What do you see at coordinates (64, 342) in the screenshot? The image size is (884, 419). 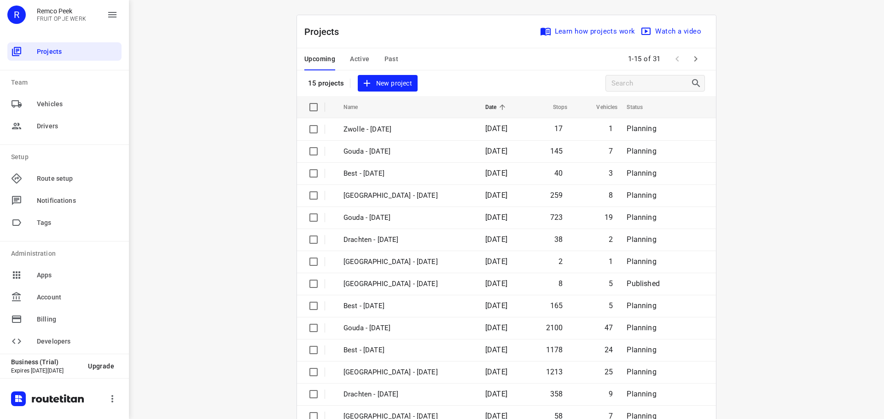 I see `div: Developers` at bounding box center [64, 342].